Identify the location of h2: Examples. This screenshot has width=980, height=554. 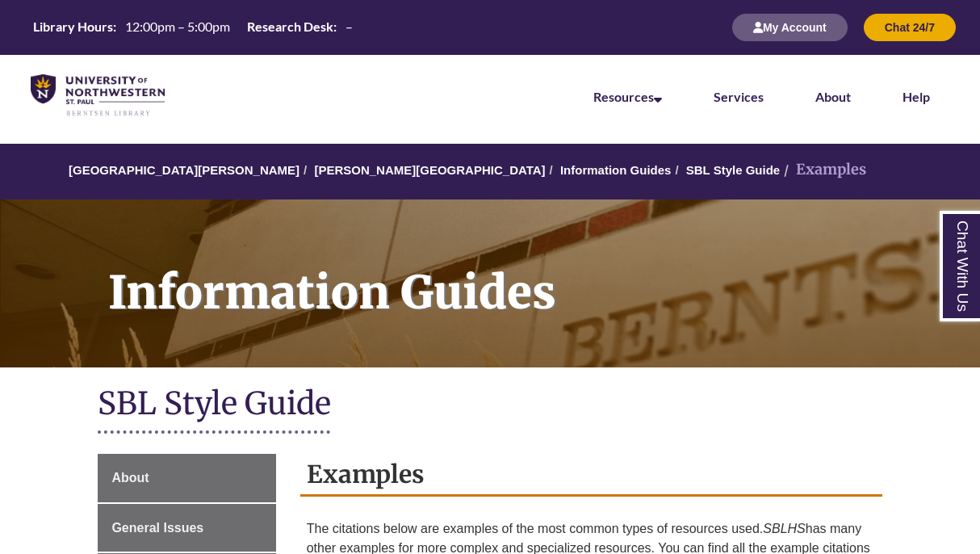
(591, 474).